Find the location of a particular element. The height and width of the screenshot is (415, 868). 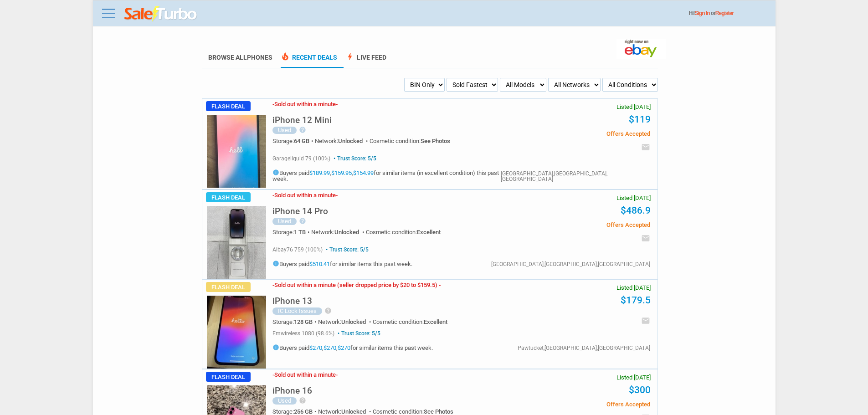

h5: iPhone 13 is located at coordinates (292, 301).